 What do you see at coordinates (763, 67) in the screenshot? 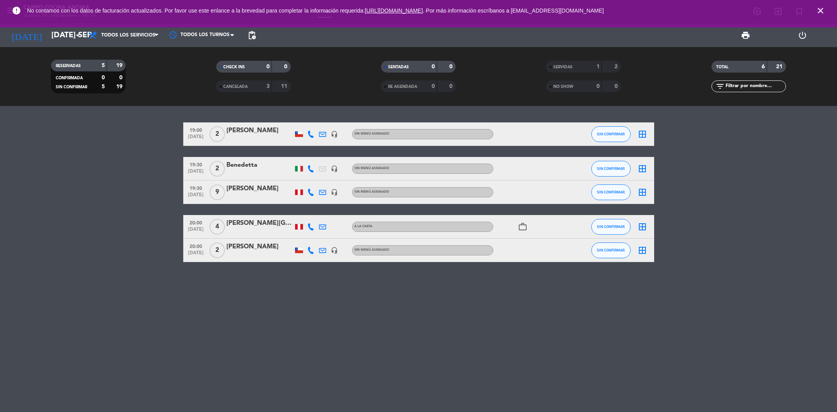
I see `strong: 6` at bounding box center [763, 67].